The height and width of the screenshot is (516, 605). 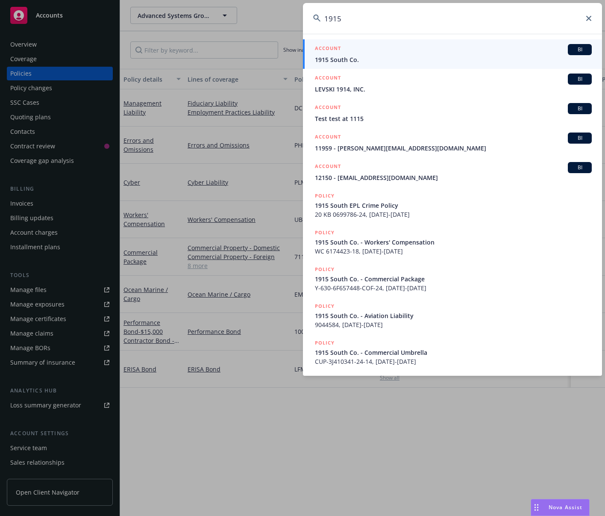 I want to click on a: ACCOUNTBITest test at 1115, so click(x=453, y=113).